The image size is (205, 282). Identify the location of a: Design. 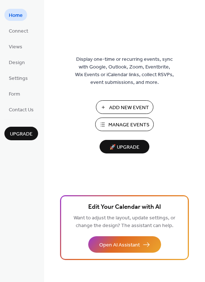
(17, 62).